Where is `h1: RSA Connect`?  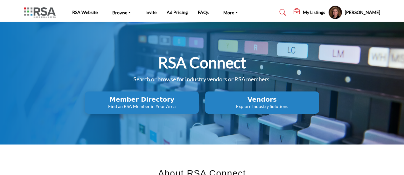
h1: RSA Connect is located at coordinates (202, 63).